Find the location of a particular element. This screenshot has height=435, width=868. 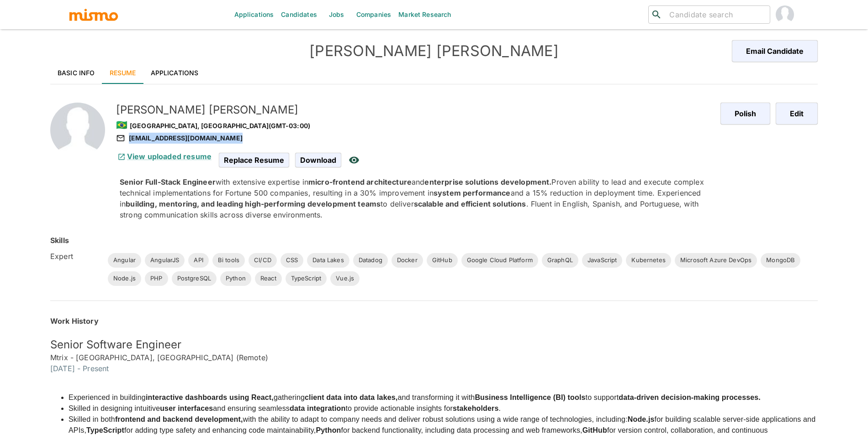

strong: Node.js is located at coordinates (641, 419).